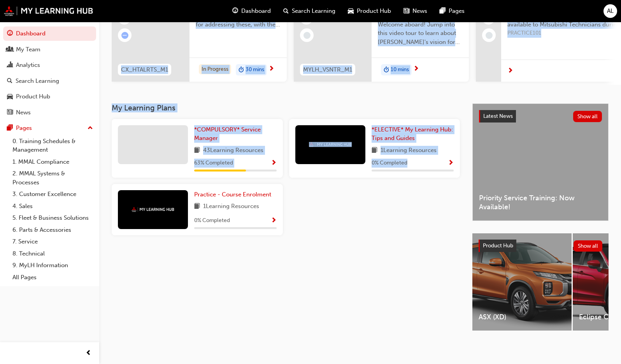 This screenshot has height=364, width=621. What do you see at coordinates (541, 116) in the screenshot?
I see `a: Latest NewsShow all` at bounding box center [541, 116].